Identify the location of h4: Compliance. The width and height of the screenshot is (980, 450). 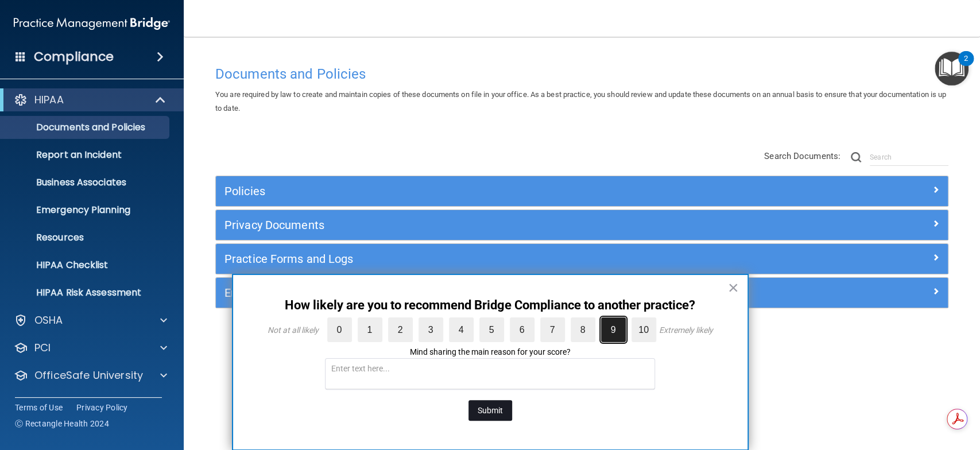
(73, 57).